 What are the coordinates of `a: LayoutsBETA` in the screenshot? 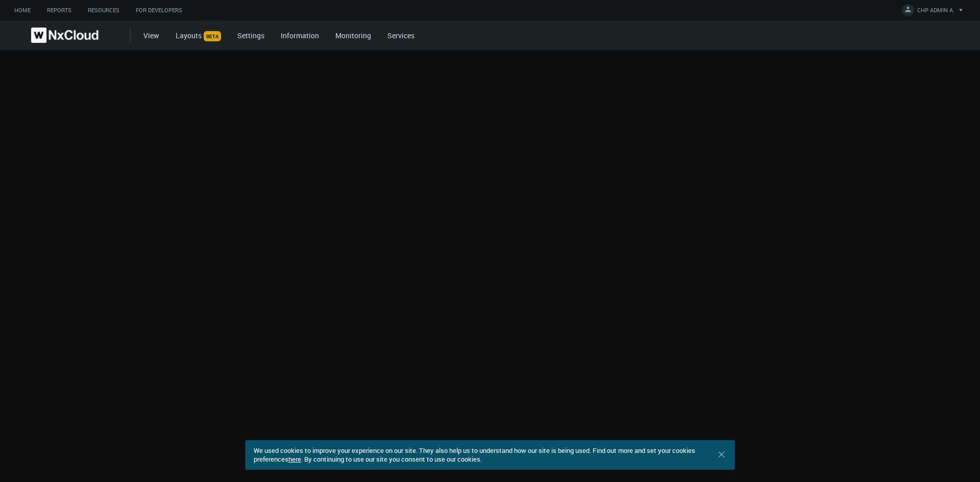 It's located at (198, 35).